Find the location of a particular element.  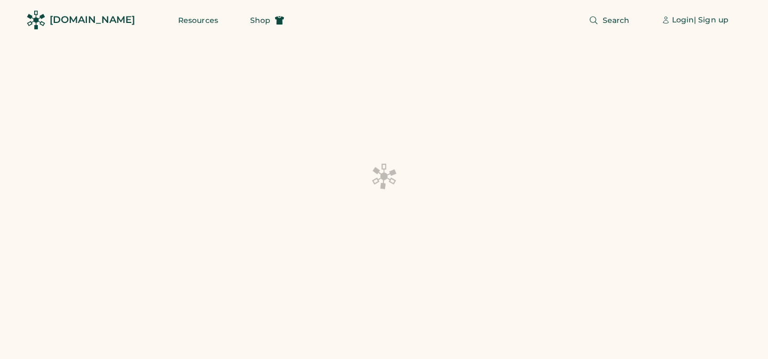

img: Platens-Black-Loader-Spin-rich%20black.webp is located at coordinates (384, 176).